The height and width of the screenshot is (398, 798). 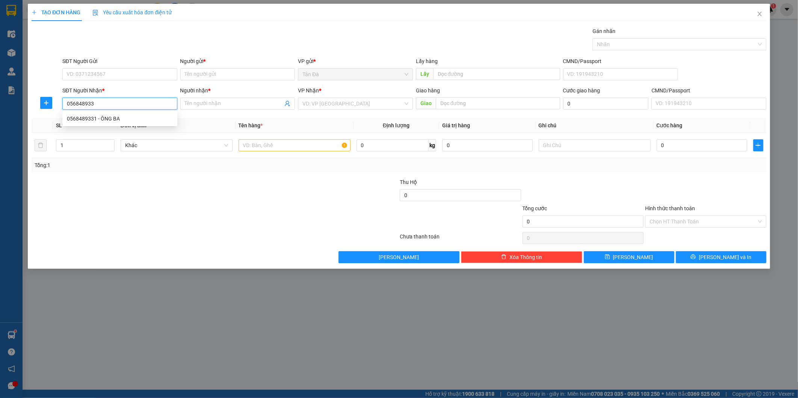 I want to click on label: Cước giao hàng, so click(x=581, y=91).